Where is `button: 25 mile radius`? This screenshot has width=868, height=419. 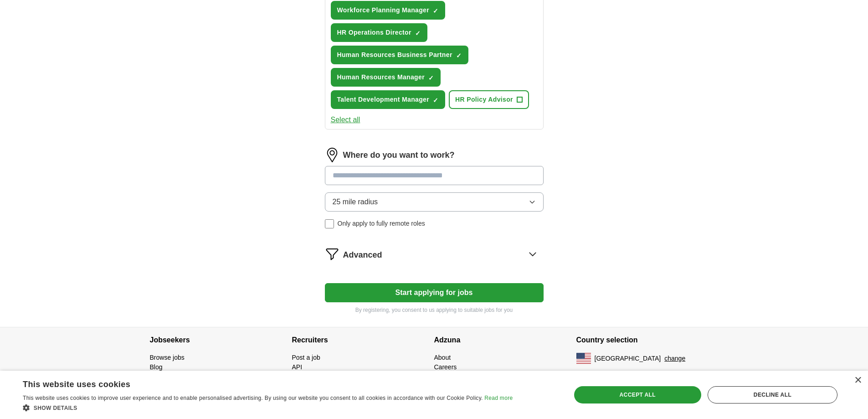
button: 25 mile radius is located at coordinates (434, 202).